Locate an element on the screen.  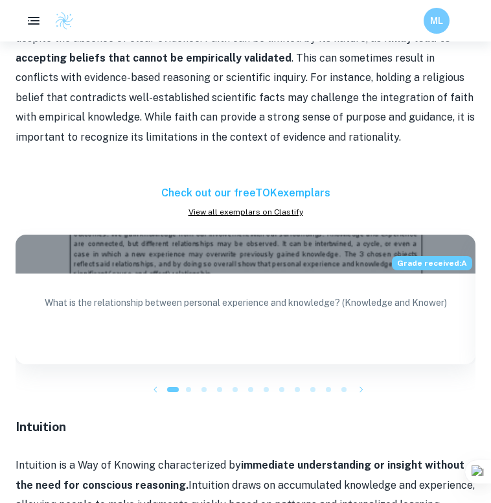
img: Clastify logo is located at coordinates (64, 21).